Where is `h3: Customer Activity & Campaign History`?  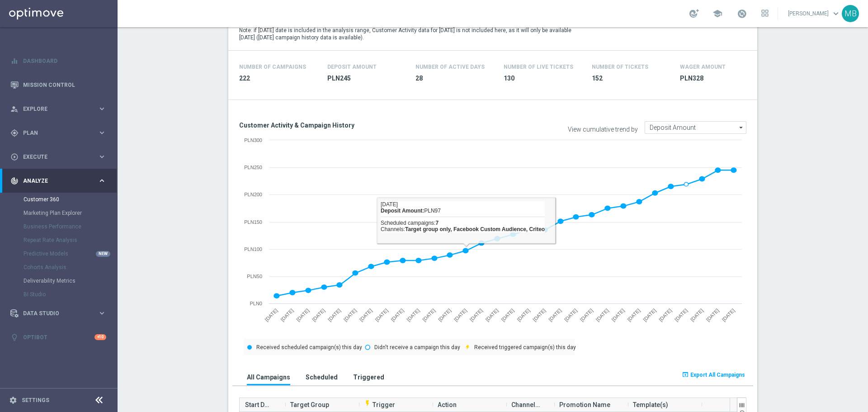 h3: Customer Activity & Campaign History is located at coordinates (362, 125).